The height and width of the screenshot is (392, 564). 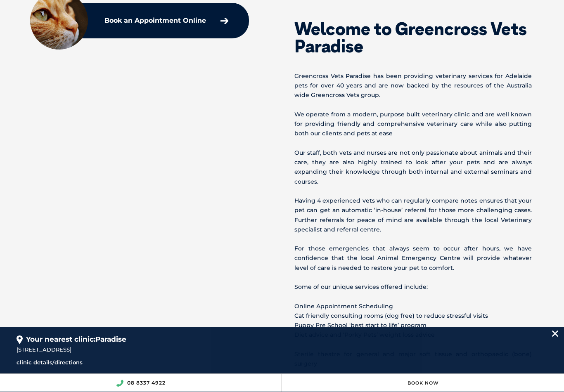 I want to click on p: We operate from a modern, purpose built veterinary clinic and are well known for providing friend..., so click(x=413, y=124).